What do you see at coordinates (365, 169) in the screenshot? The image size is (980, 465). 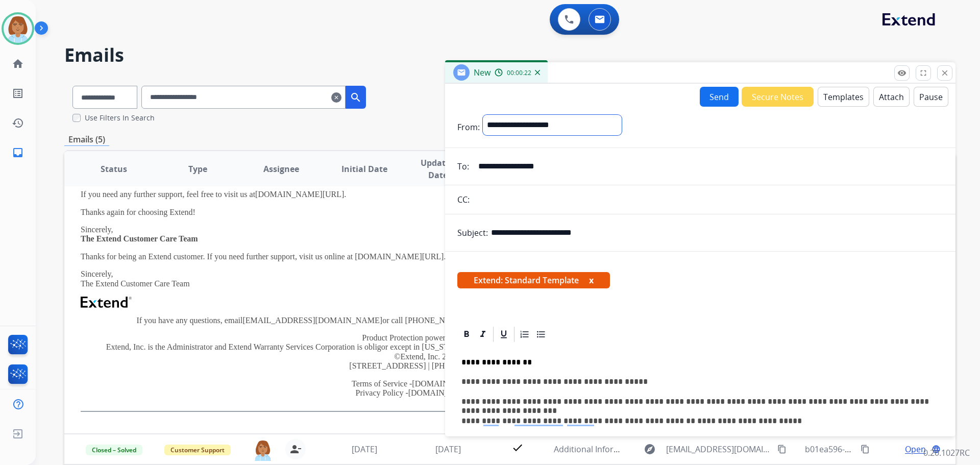 I see `span: Initial Date` at bounding box center [365, 169].